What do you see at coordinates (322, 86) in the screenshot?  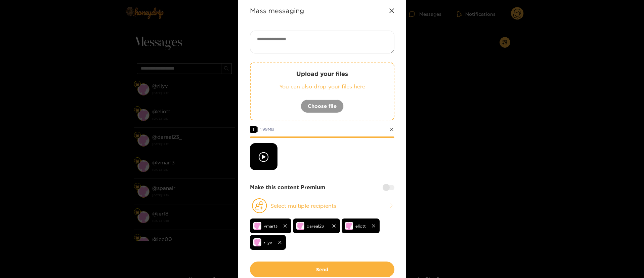 I see `p: You can also drop your files here` at bounding box center [322, 86].